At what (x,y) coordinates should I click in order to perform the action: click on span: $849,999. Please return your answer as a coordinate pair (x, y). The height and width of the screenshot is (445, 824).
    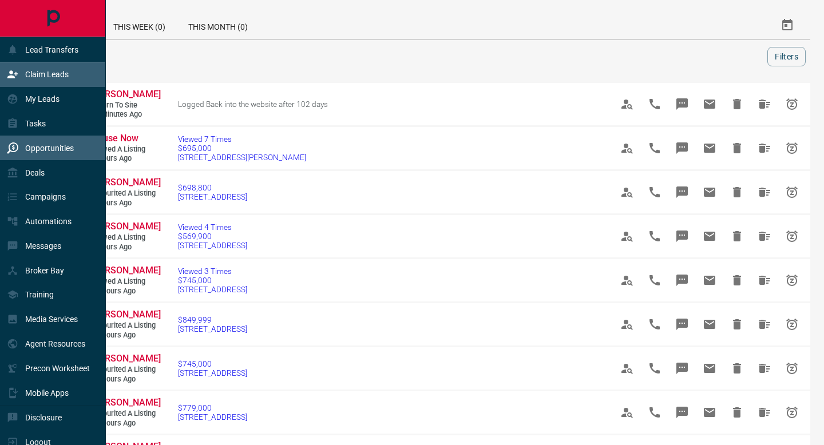
    Looking at the image, I should click on (212, 320).